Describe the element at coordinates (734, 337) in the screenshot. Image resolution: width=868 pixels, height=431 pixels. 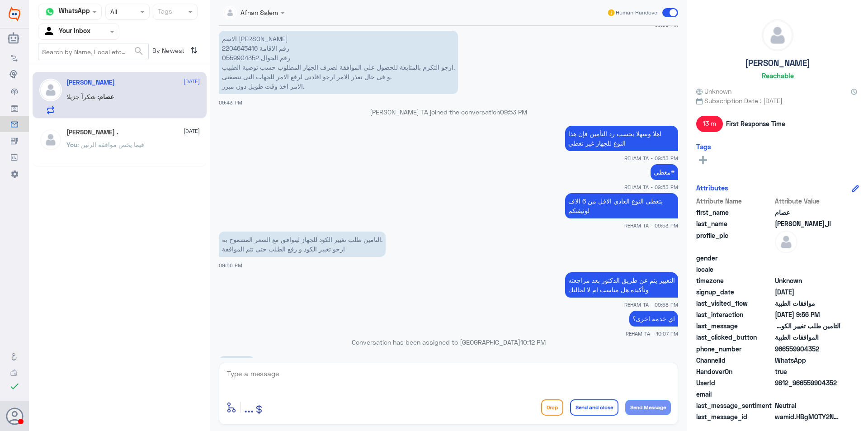
I see `span: last_clicked_button` at that location.